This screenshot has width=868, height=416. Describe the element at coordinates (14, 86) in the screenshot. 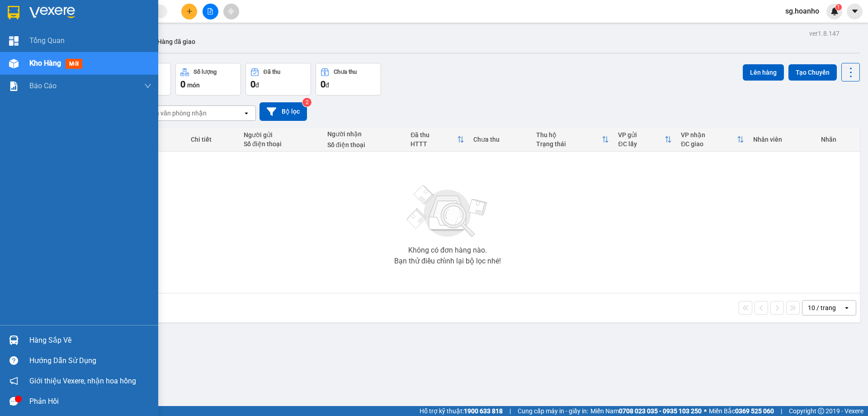

I see `img: solution-icon` at that location.